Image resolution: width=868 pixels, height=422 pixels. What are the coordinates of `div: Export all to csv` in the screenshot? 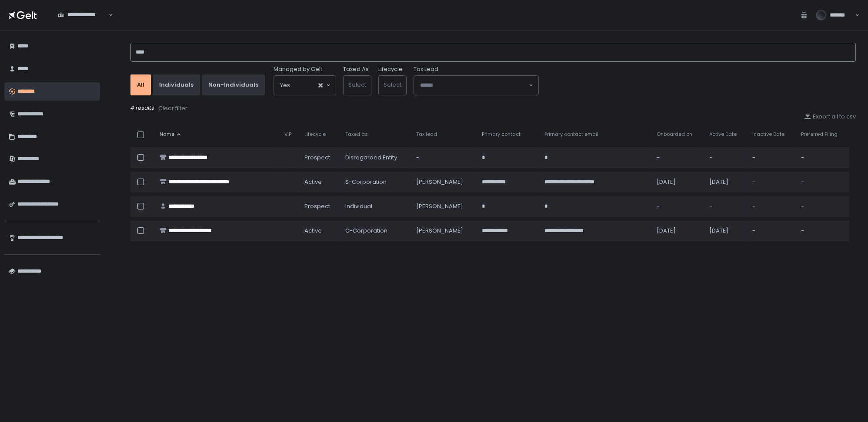 It's located at (830, 116).